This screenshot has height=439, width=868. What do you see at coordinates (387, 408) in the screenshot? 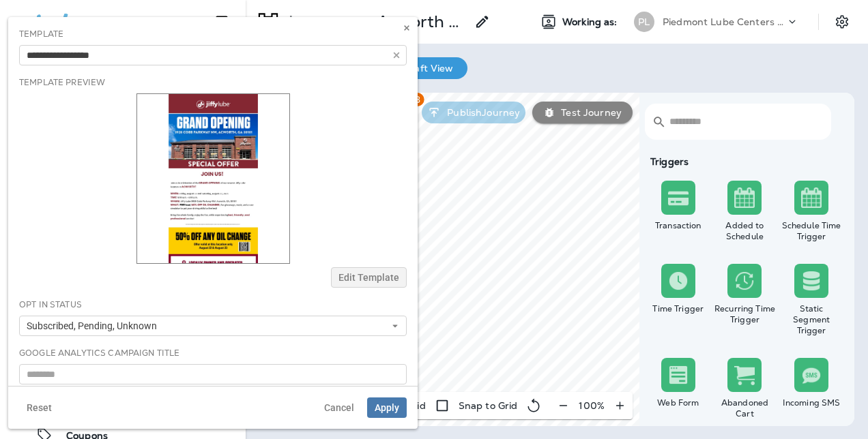
I see `button: Apply` at bounding box center [387, 408].